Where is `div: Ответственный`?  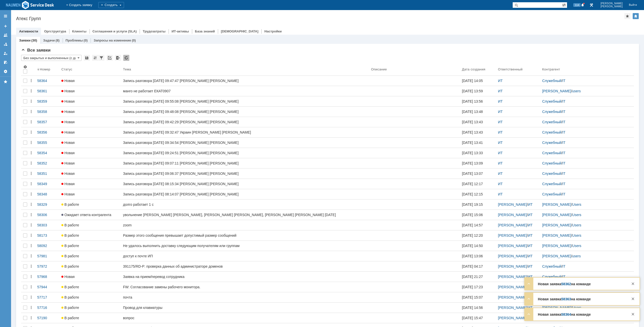
div: Ответственный is located at coordinates (510, 69).